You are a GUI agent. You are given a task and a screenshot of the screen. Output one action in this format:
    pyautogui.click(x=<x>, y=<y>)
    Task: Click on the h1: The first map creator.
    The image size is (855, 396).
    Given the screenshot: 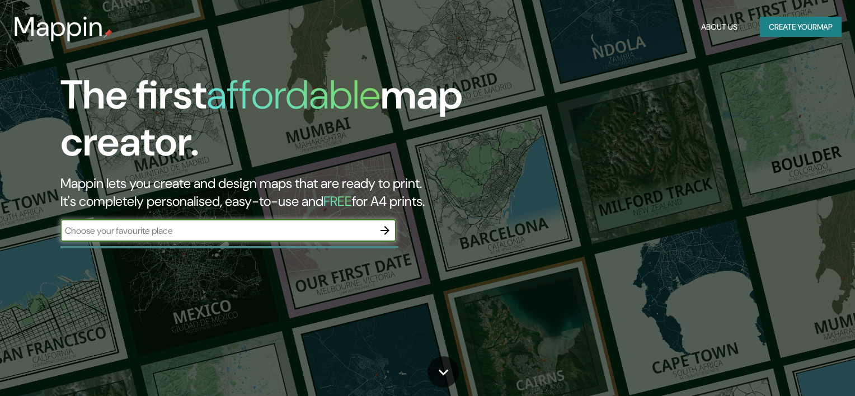 What is the action you would take?
    pyautogui.click(x=274, y=123)
    